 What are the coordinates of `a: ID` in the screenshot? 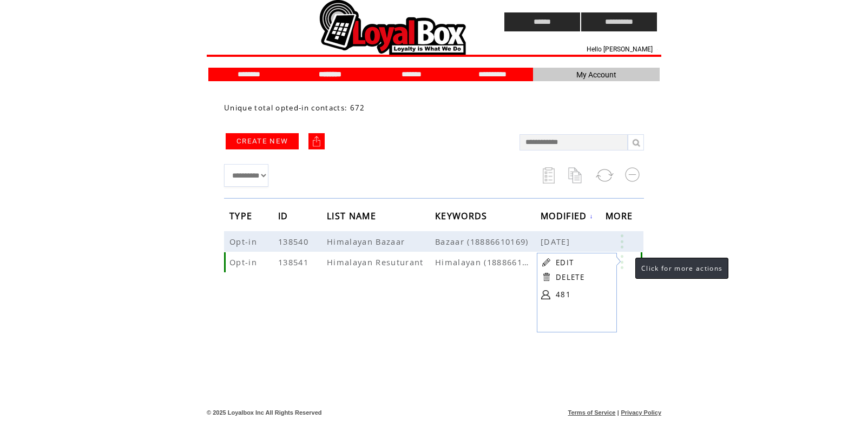 It's located at (285, 216).